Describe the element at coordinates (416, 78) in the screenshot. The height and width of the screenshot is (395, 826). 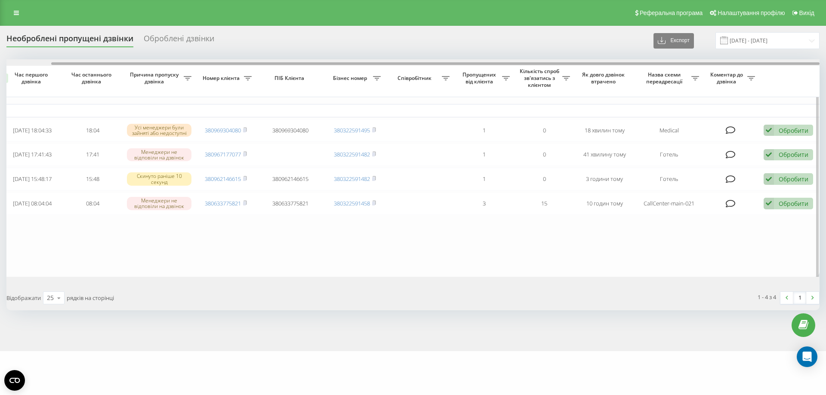
I see `span: Співробітник` at that location.